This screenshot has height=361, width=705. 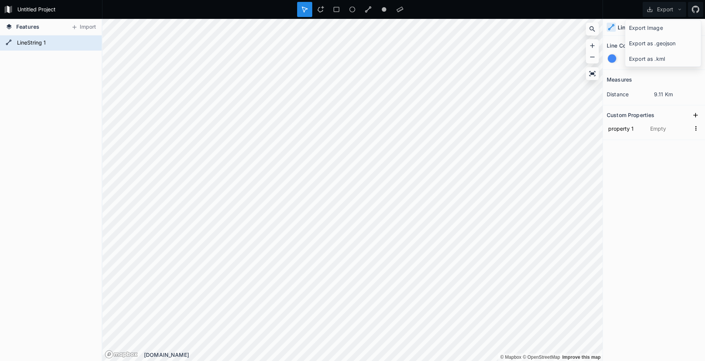 I want to click on h4: LineString 1, so click(x=633, y=27).